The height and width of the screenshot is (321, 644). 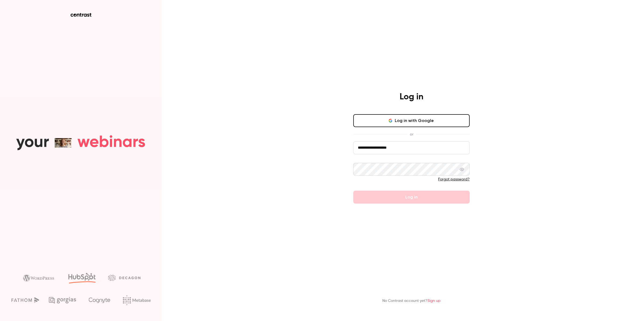 What do you see at coordinates (124, 277) in the screenshot?
I see `img: decagon` at bounding box center [124, 277].